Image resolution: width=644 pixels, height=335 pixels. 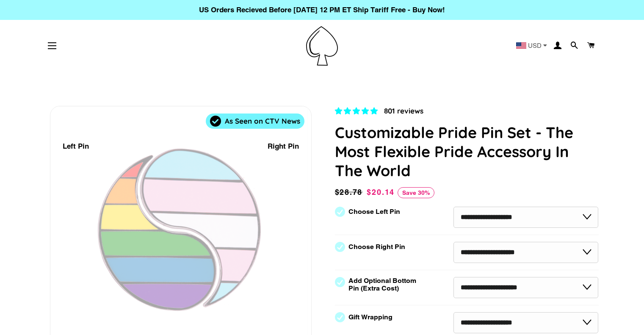 I want to click on label: Gift Wrapping, so click(x=371, y=317).